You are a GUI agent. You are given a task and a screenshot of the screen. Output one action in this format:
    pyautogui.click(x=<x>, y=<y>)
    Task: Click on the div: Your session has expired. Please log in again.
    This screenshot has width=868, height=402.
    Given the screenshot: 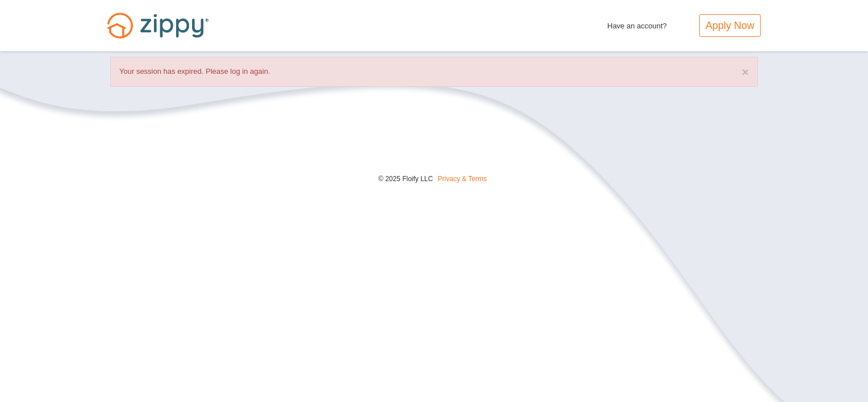 What is the action you would take?
    pyautogui.click(x=434, y=71)
    